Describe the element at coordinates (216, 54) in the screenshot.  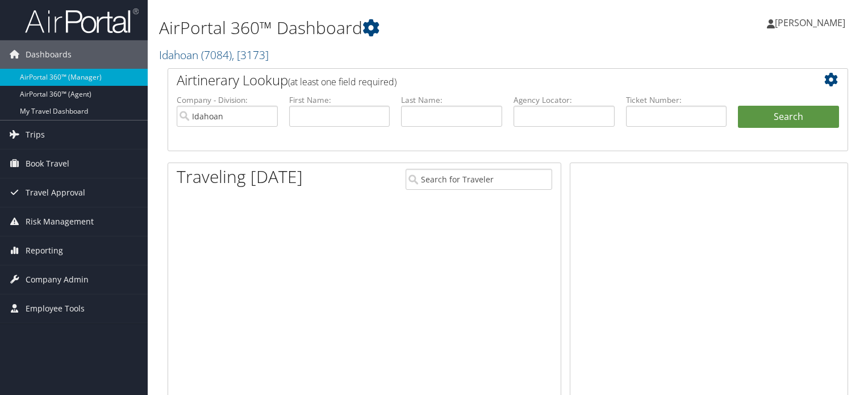
I see `span: ( 7084 )` at that location.